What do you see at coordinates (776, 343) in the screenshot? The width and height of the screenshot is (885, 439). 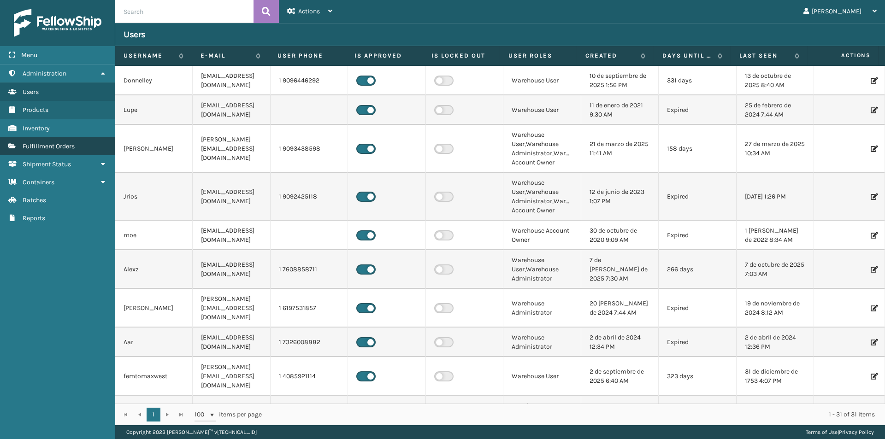 I see `td: 2 de abril de 2024 12:36 PM` at bounding box center [776, 343].